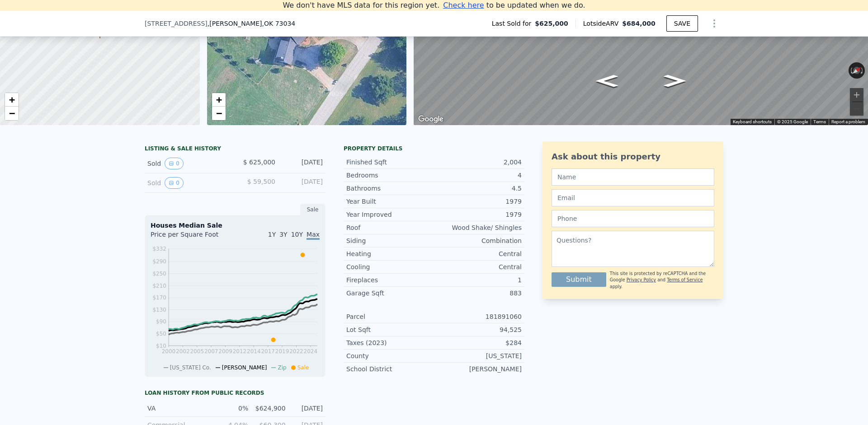 The width and height of the screenshot is (868, 425). Describe the element at coordinates (478, 240) in the screenshot. I see `div: Combination` at that location.